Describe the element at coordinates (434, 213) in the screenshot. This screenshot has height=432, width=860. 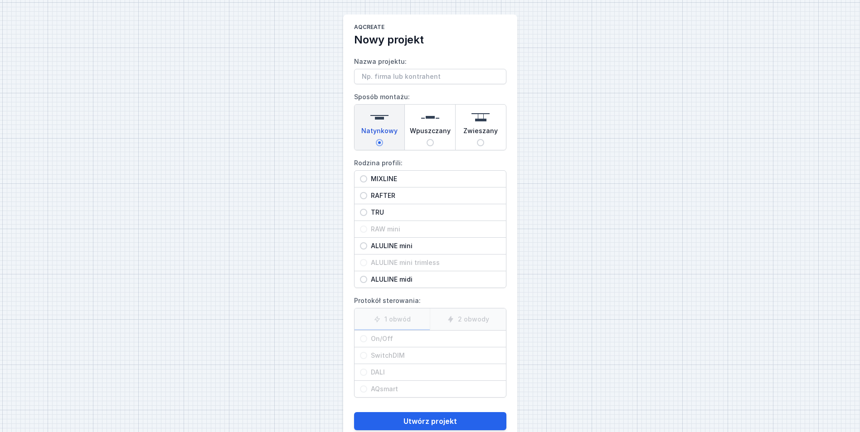
I see `span: TRU` at that location.